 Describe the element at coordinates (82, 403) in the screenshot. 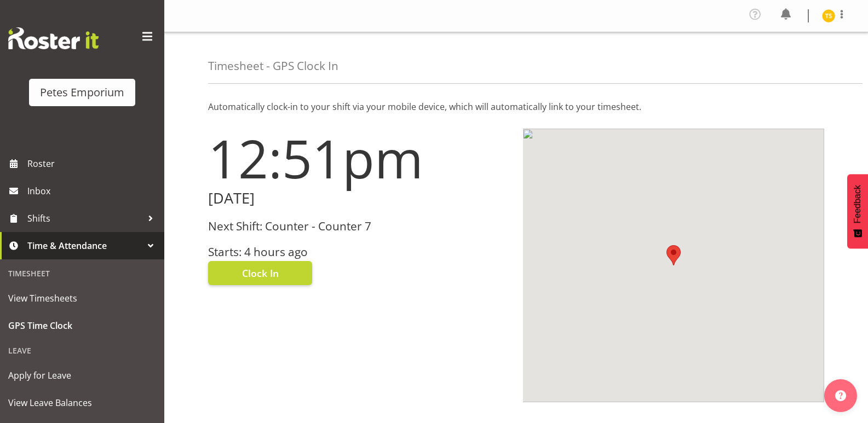

I see `a: View Leave Balances` at that location.